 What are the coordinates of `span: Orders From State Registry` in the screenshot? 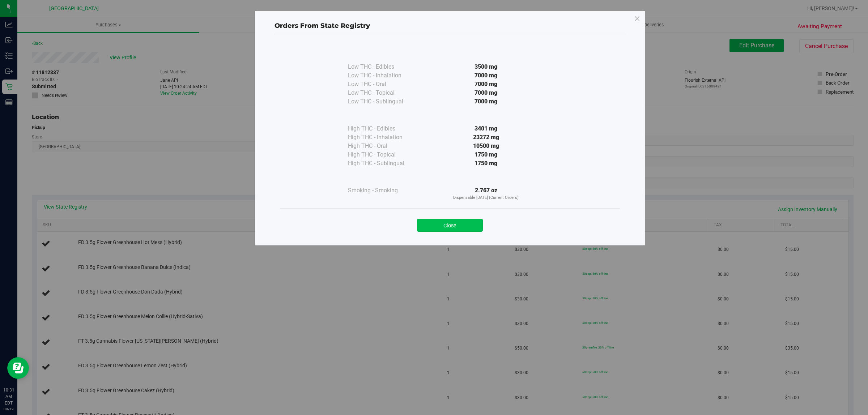 It's located at (323, 26).